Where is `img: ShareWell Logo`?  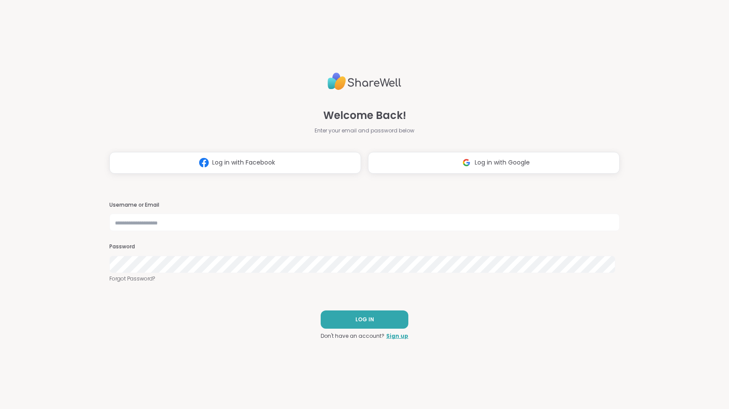
img: ShareWell Logo is located at coordinates (365, 81).